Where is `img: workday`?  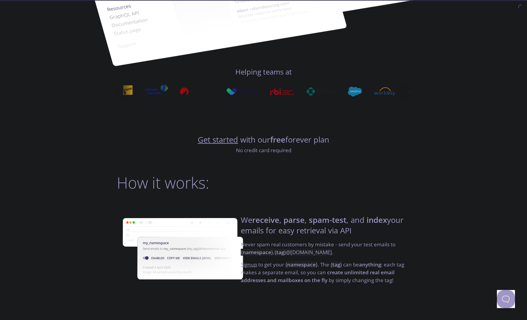 img: workday is located at coordinates (384, 92).